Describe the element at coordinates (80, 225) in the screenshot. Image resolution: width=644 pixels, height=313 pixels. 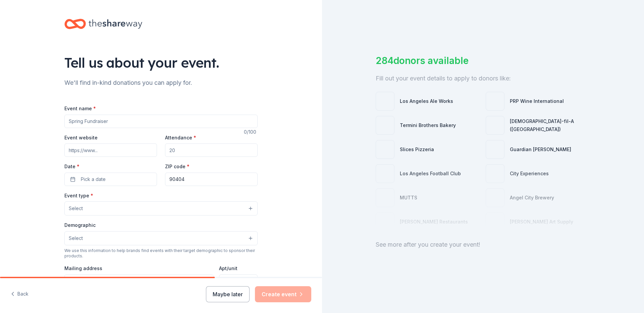
I see `label: Demographic` at that location.